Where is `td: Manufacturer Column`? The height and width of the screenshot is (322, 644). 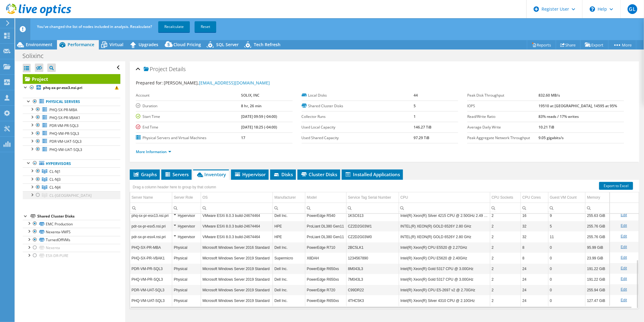 td: Manufacturer Column is located at coordinates (289, 198).